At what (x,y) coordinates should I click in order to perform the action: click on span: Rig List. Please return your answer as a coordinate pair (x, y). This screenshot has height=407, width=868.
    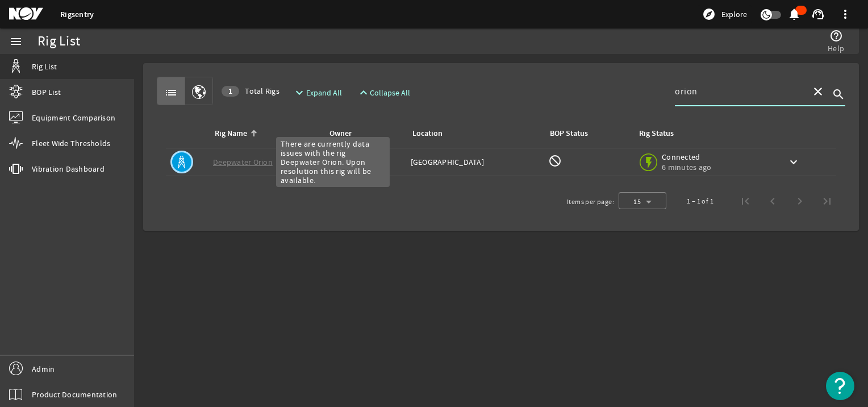
    Looking at the image, I should click on (44, 67).